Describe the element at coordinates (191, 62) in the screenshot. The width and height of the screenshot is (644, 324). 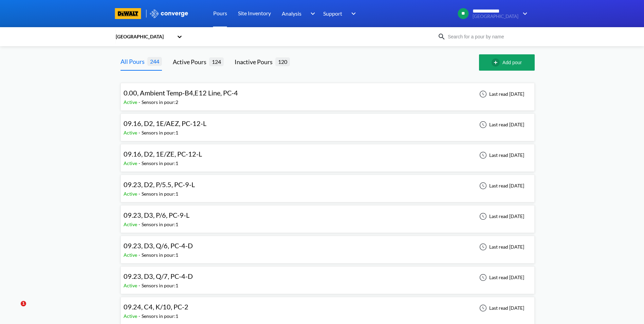
I see `div: Active Pours` at that location.